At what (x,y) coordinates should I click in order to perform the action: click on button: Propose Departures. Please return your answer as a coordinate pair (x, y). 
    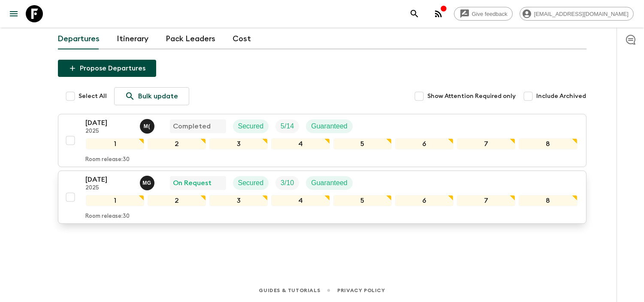
    Looking at the image, I should click on (107, 68).